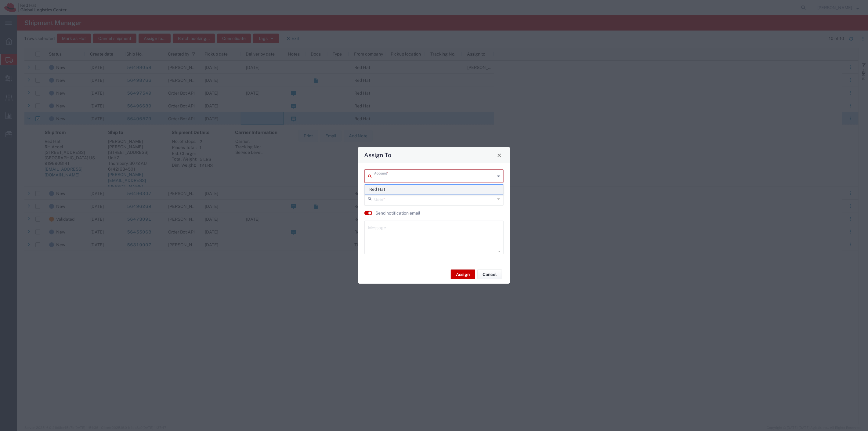 This screenshot has width=868, height=431. I want to click on span: Red Hat, so click(434, 189).